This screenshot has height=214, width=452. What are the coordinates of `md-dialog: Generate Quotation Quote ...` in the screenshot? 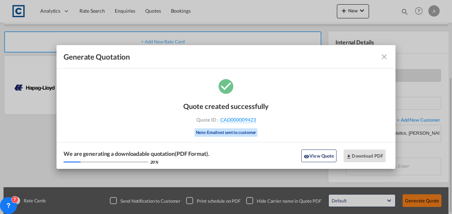 It's located at (226, 107).